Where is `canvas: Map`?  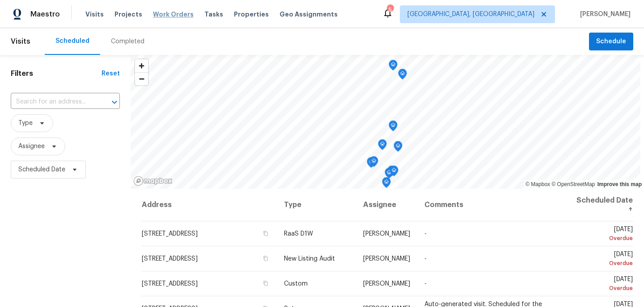 canvas: Map is located at coordinates (386, 122).